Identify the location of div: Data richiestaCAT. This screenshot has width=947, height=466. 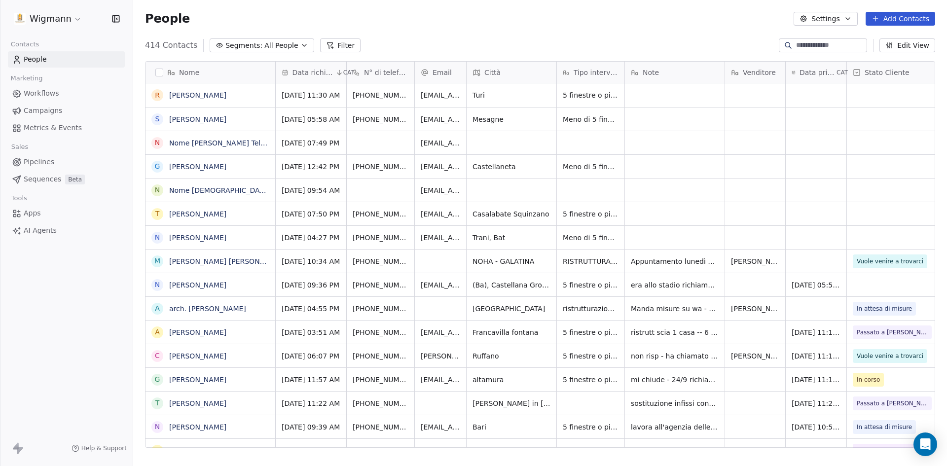
(311, 72).